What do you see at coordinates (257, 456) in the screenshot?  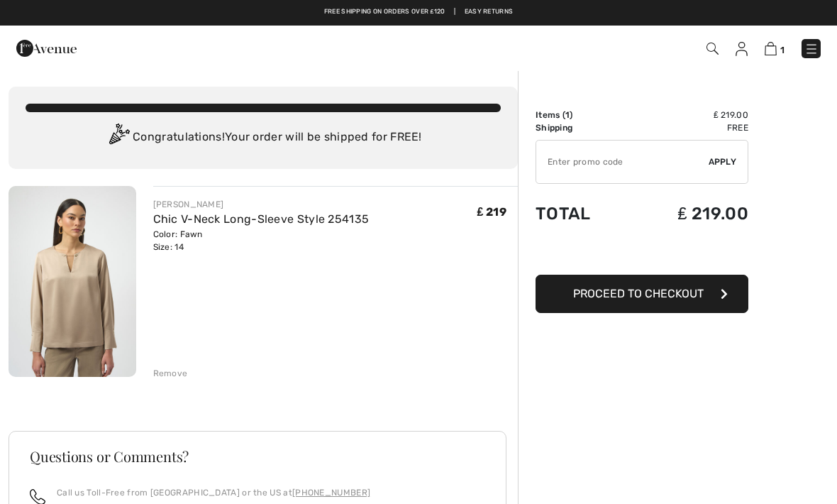 I see `h3: Questions or Comments?` at bounding box center [257, 456].